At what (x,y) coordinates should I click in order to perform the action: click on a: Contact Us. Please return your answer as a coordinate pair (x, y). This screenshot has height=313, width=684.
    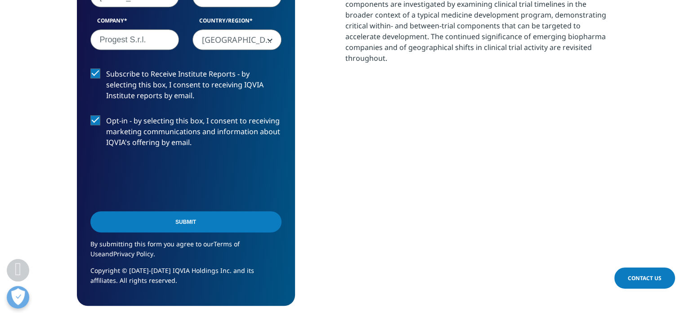
    Looking at the image, I should click on (645, 278).